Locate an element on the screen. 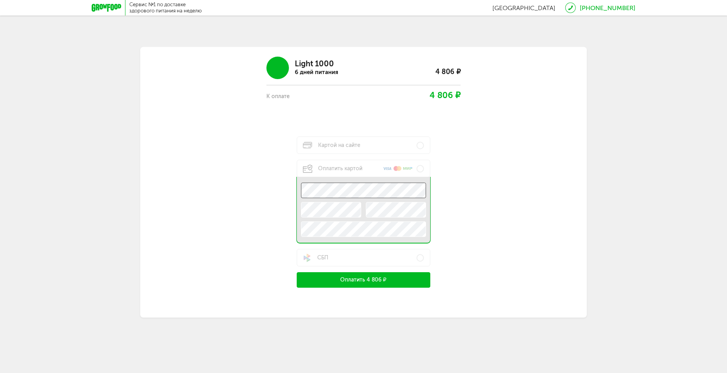  span: Оплатить картой is located at coordinates (332, 169).